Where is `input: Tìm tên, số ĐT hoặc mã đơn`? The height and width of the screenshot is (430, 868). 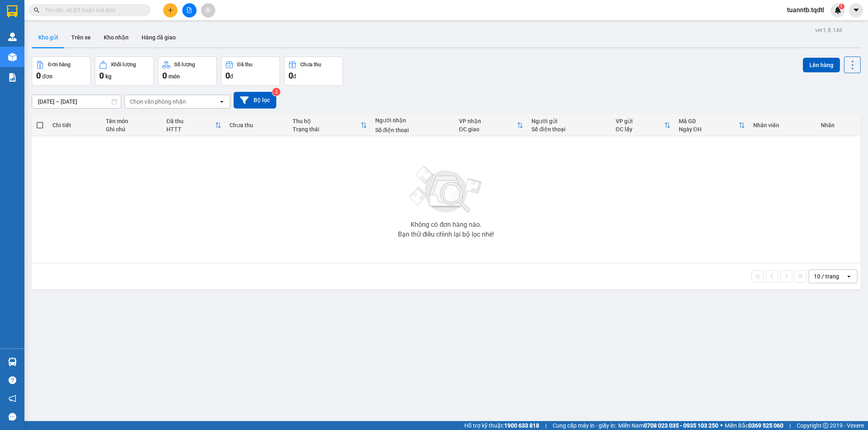 input: Tìm tên, số ĐT hoặc mã đơn is located at coordinates (92, 10).